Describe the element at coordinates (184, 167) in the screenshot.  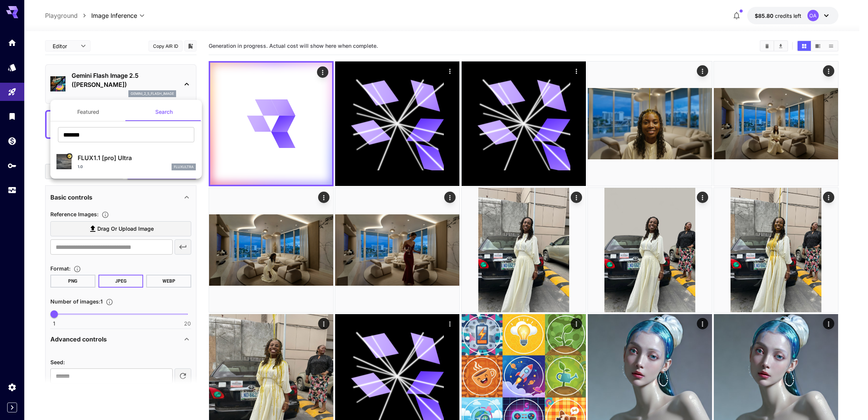
I see `p: fluxultra` at that location.